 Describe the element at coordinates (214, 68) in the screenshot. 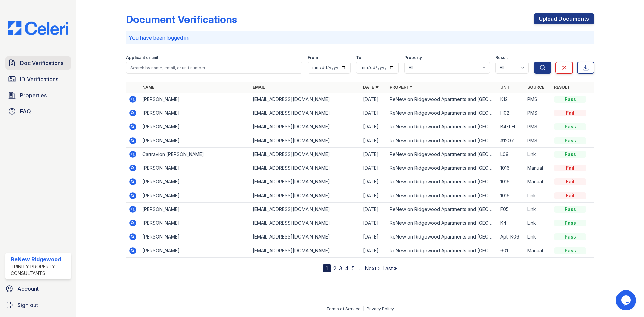

I see `input: Search by name, email, or unit number` at that location.